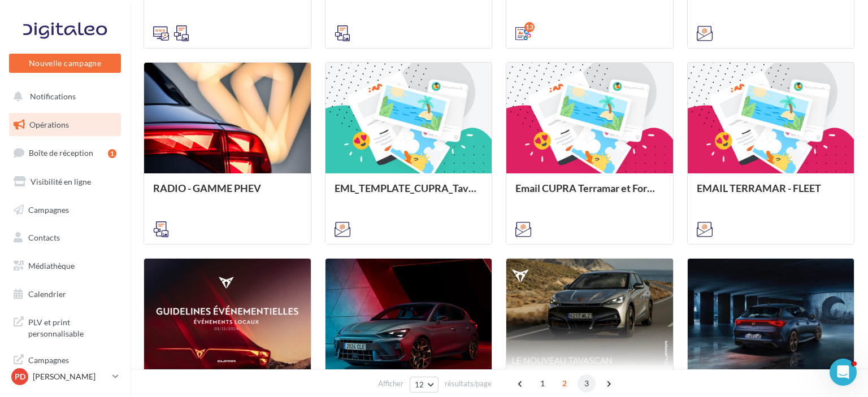  Describe the element at coordinates (409, 194) in the screenshot. I see `div: EML_TEMPLATE_CUPRA_Tavascan` at that location.